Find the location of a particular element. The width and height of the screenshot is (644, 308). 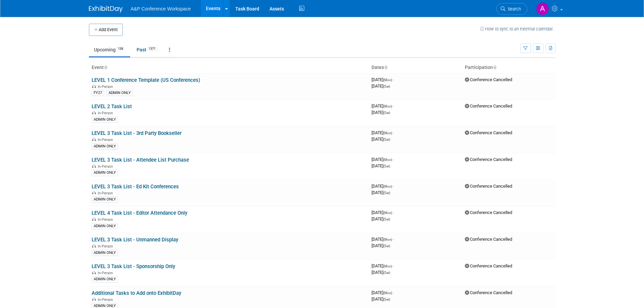

a: Upcoming138 is located at coordinates (110, 50).